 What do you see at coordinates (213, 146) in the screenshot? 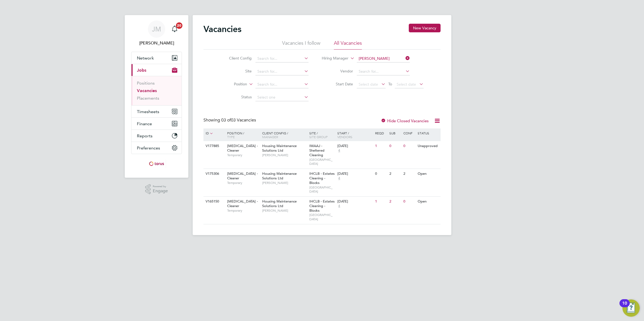
I see `div: V177885` at bounding box center [213, 146].